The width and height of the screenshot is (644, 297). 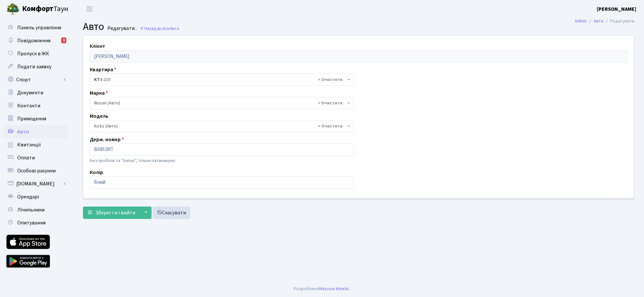 I want to click on span: Документи, so click(x=30, y=93).